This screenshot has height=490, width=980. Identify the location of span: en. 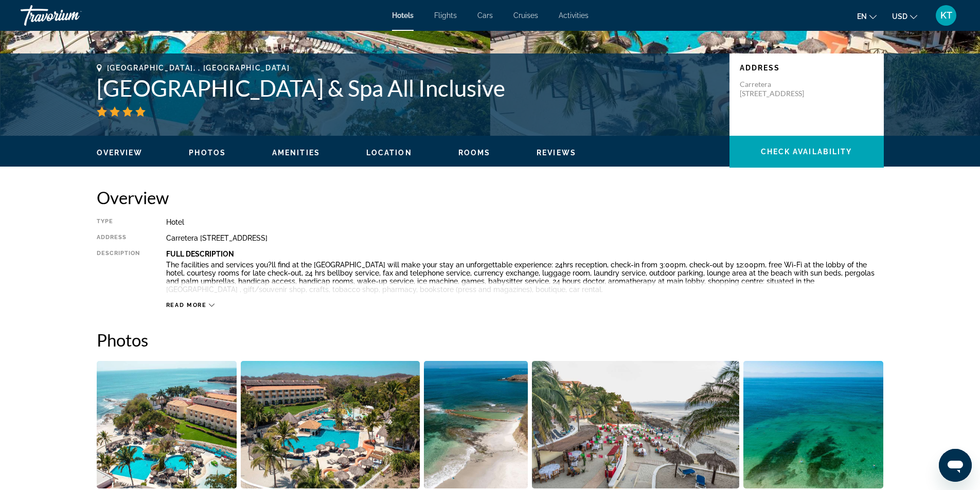
(861, 17).